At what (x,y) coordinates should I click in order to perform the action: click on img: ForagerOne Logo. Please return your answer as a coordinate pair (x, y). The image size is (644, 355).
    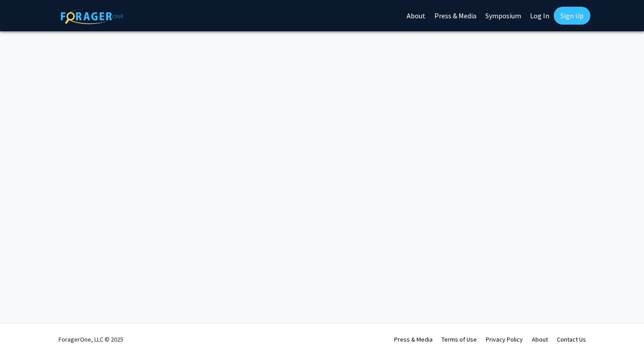
    Looking at the image, I should click on (92, 16).